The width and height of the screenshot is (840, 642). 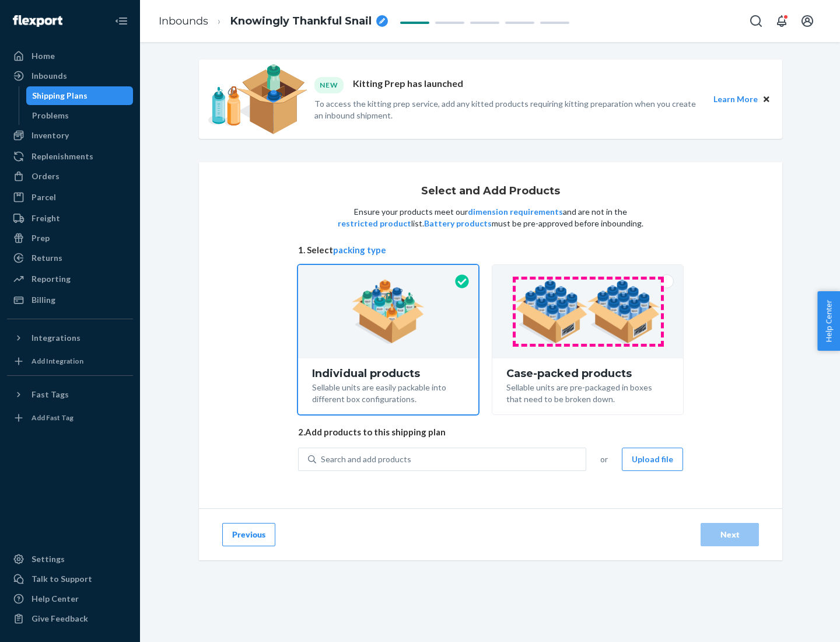 What do you see at coordinates (55, 599) in the screenshot?
I see `div: Help Center` at bounding box center [55, 599].